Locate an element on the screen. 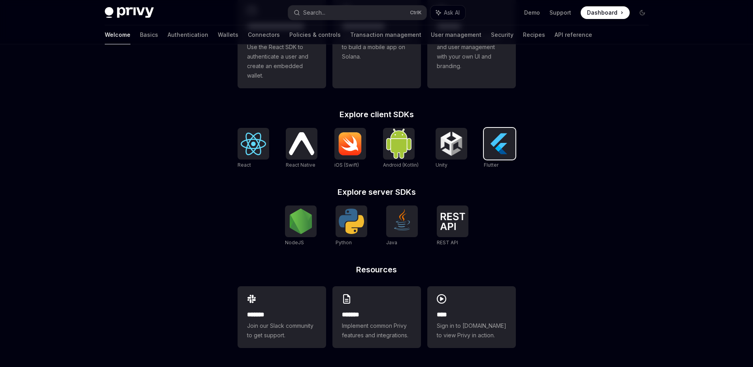 This screenshot has height=367, width=753. span: Java is located at coordinates (392, 242).